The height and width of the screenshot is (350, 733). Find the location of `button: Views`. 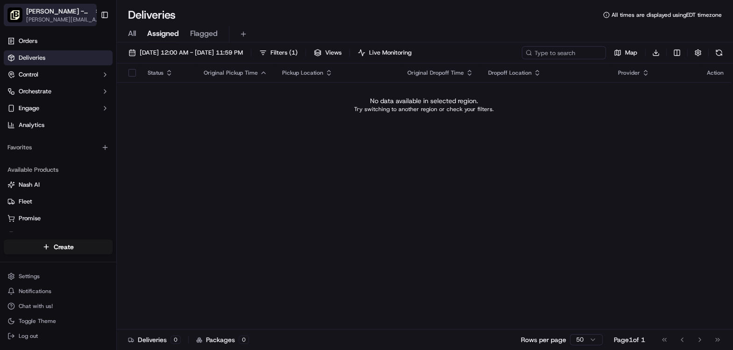

button: Views is located at coordinates (327, 53).